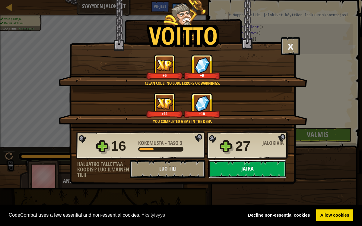 The image size is (362, 226). Describe the element at coordinates (181, 143) in the screenshot. I see `span: 3` at that location.